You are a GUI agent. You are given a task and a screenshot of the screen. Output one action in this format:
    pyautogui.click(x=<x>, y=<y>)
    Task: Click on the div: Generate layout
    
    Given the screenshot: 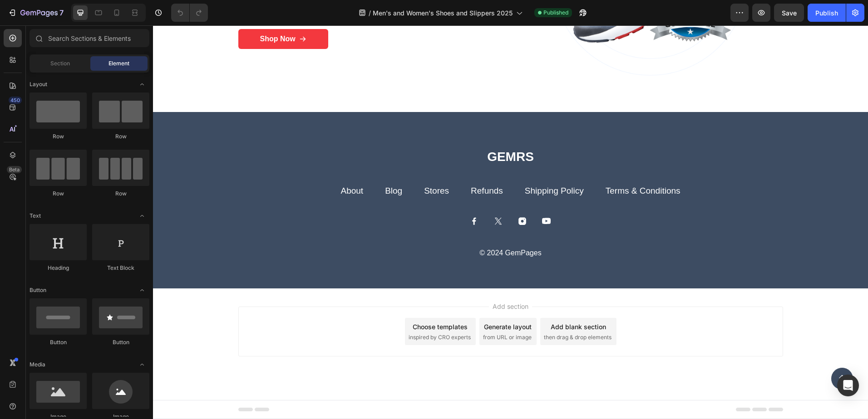 What is the action you would take?
    pyautogui.click(x=354, y=301)
    